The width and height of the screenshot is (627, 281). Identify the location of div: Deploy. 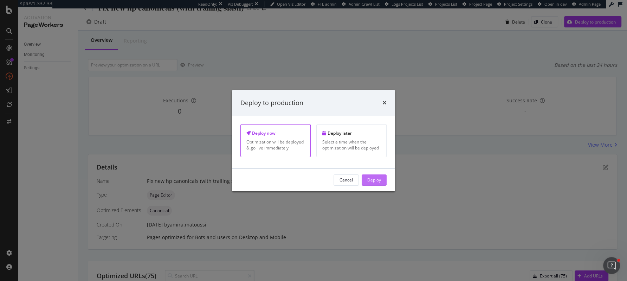
(374, 179).